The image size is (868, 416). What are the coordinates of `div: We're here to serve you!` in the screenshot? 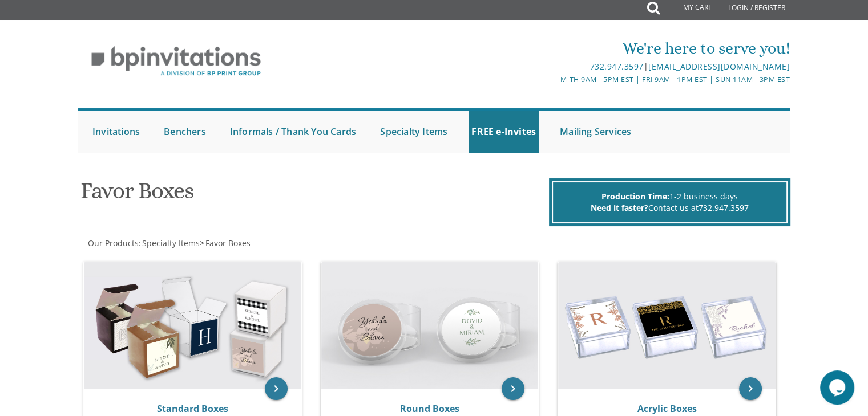 It's located at (552, 48).